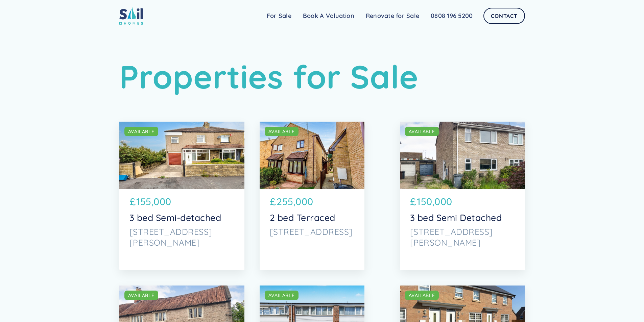 The image size is (644, 322). Describe the element at coordinates (329, 16) in the screenshot. I see `a: Book A Valuation` at that location.